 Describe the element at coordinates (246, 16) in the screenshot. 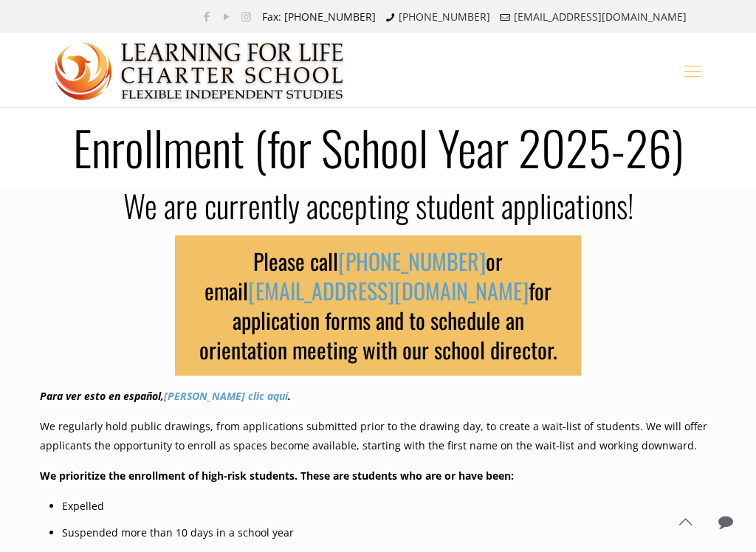

I see `a: Instagram icon` at that location.